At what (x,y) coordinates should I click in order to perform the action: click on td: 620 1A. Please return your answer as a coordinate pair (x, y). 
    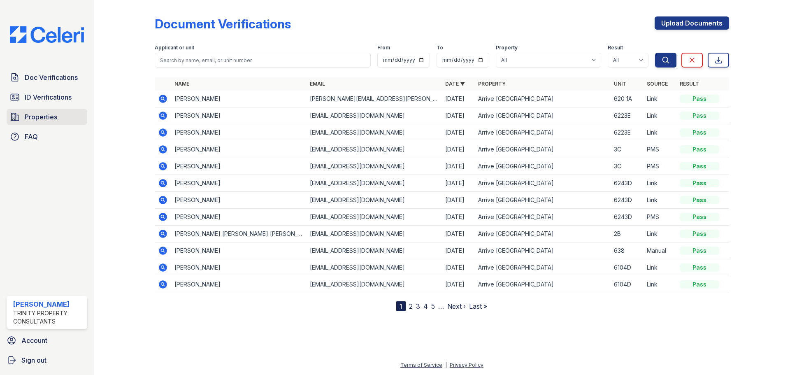
    Looking at the image, I should click on (627, 99).